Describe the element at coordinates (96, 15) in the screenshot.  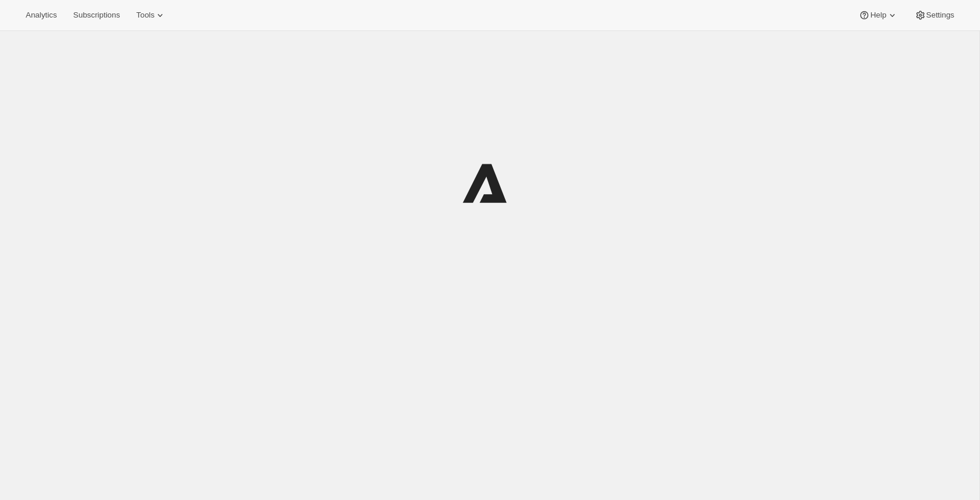
I see `button: Subscriptions` at that location.